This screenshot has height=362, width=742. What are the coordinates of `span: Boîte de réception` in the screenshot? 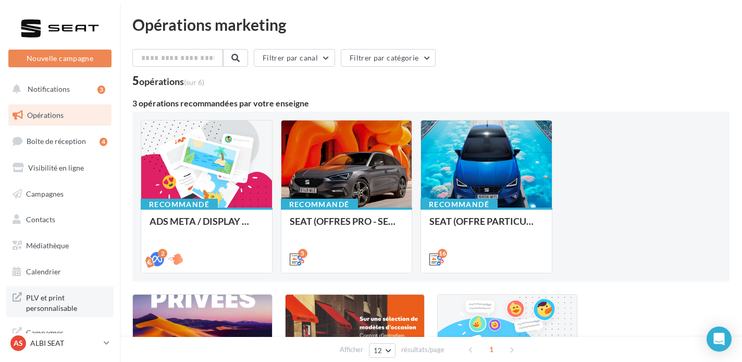 It's located at (56, 141).